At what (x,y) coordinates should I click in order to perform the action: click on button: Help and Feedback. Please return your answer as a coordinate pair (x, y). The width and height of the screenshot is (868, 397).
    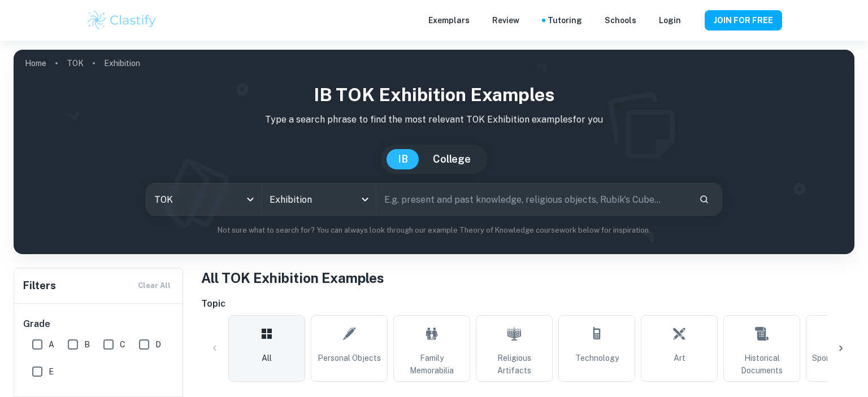
    Looking at the image, I should click on (693, 20).